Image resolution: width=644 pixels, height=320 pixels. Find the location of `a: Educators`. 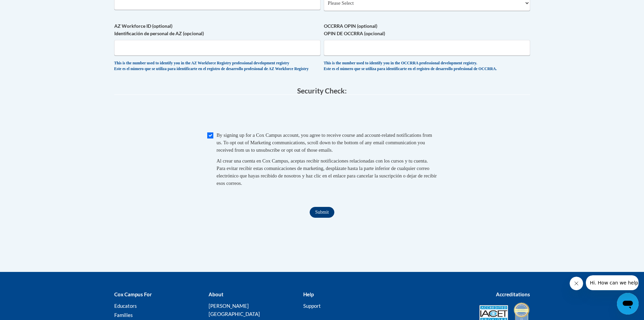

a: Educators is located at coordinates (125, 306).